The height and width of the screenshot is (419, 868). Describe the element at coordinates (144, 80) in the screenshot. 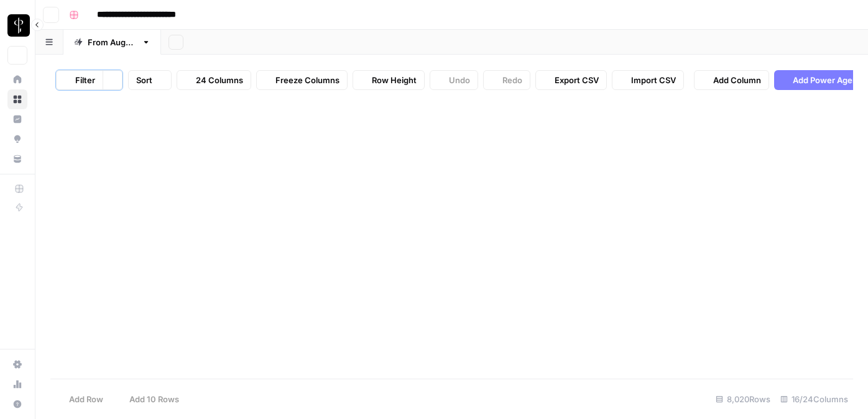

I see `span: Sort` at that location.